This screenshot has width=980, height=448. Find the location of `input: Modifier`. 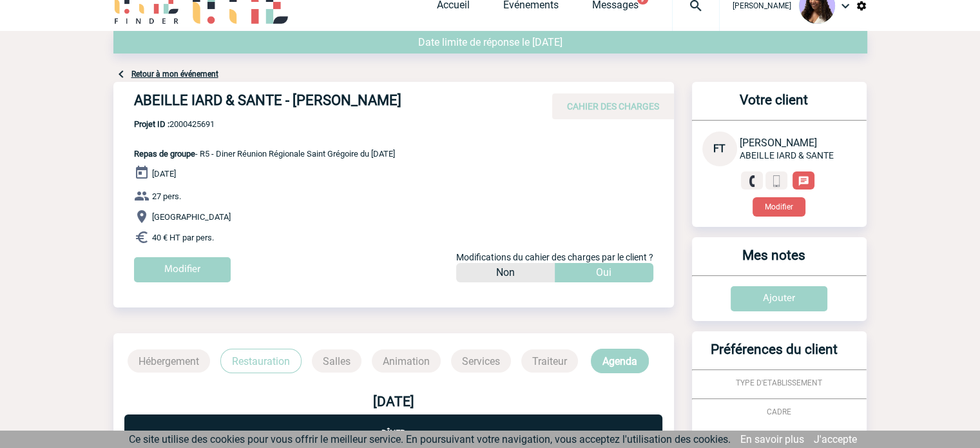

input: Modifier is located at coordinates (183, 270).